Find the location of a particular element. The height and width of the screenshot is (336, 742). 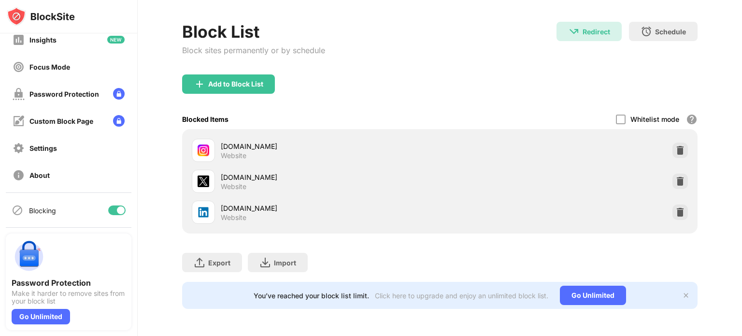

div: Whitelist mode is located at coordinates (654, 119).